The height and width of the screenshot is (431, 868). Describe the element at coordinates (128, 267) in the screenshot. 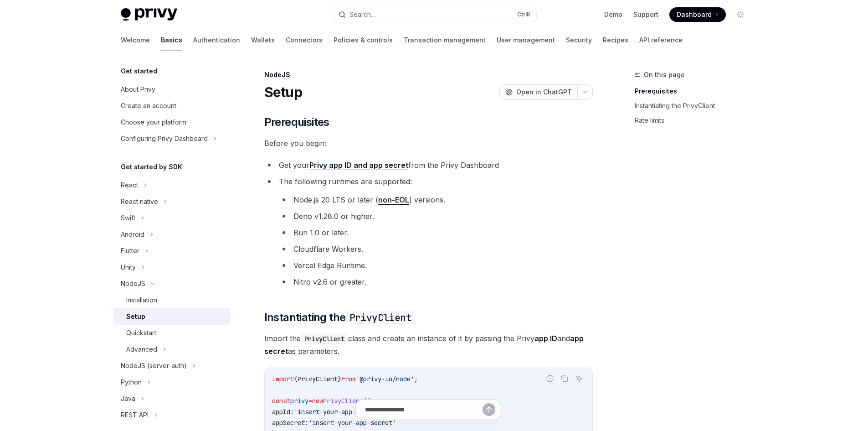

I see `div: Unity` at that location.